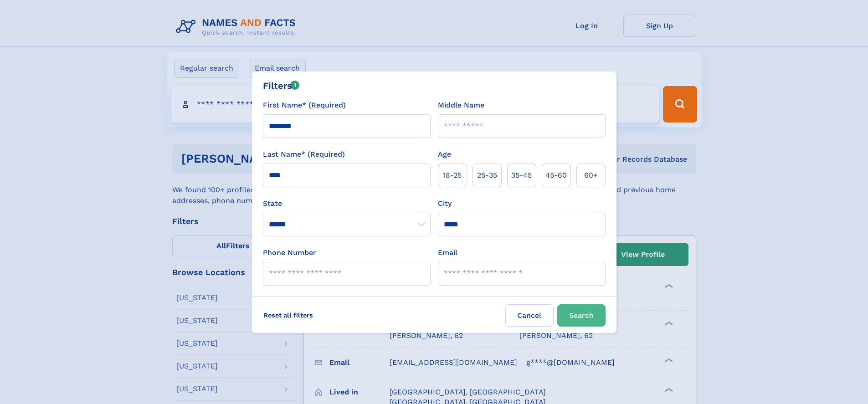  What do you see at coordinates (304, 154) in the screenshot?
I see `label: Last Name* (Required)` at bounding box center [304, 154].